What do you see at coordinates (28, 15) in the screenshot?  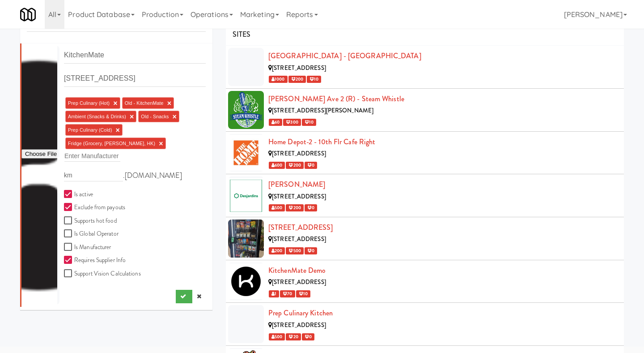 I see `img: Micromart` at bounding box center [28, 15].